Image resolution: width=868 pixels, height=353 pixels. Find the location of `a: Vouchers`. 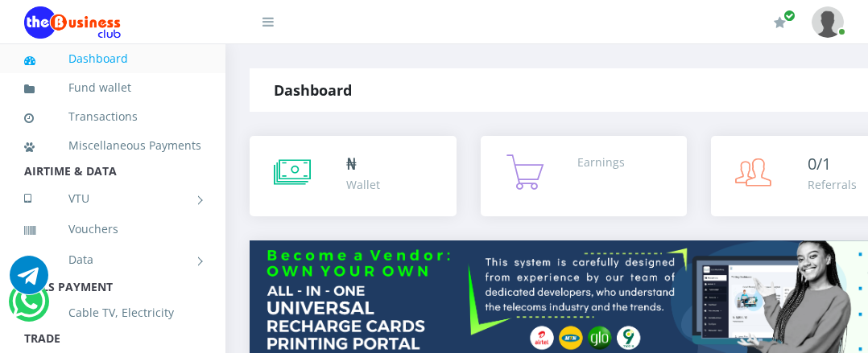

a: Vouchers is located at coordinates (113, 229).